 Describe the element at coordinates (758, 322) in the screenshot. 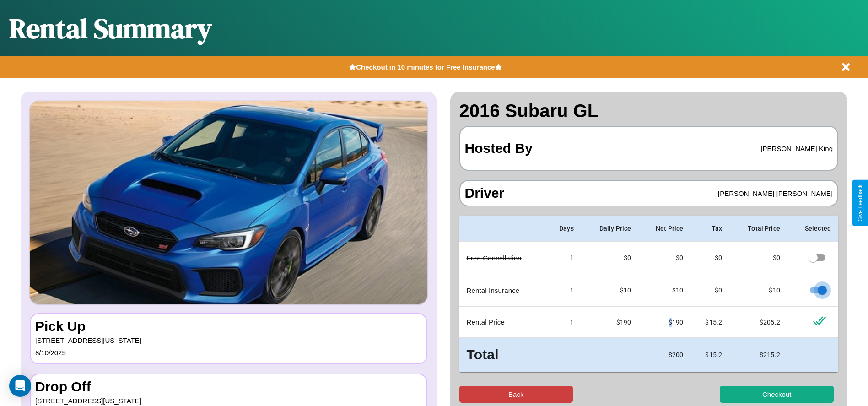

I see `td: $ 205.2` at that location.